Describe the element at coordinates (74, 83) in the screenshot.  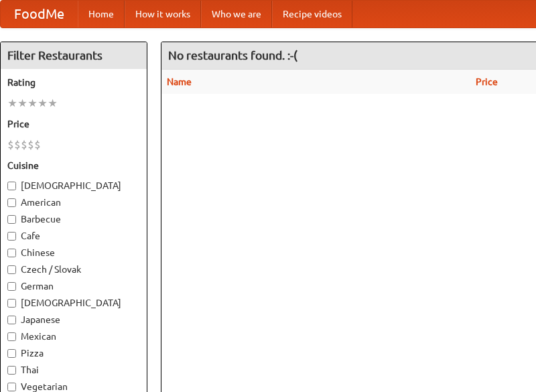
I see `h5: Rating` at that location.